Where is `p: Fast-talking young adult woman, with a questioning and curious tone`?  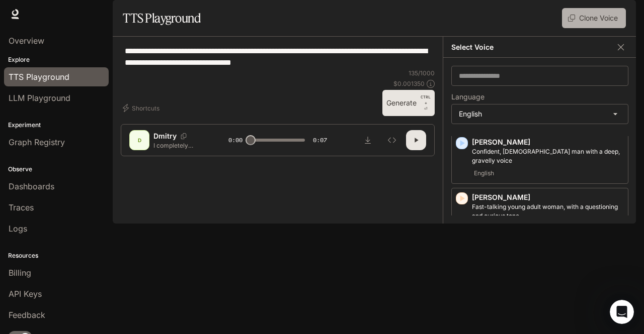
p: Fast-talking young adult woman, with a questioning and curious tone is located at coordinates (548, 212).